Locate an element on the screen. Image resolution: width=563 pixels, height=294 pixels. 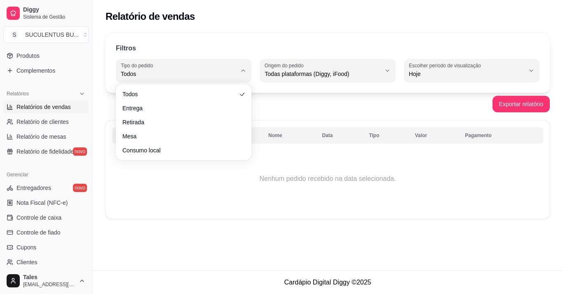
span: Retirada is located at coordinates (179, 122).